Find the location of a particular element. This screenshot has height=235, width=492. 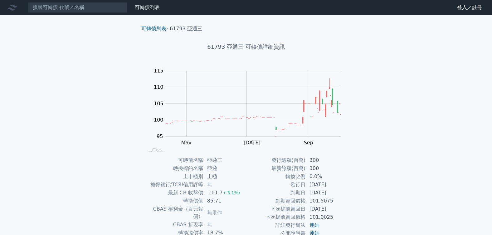

td: 101.0025 is located at coordinates (327, 217).